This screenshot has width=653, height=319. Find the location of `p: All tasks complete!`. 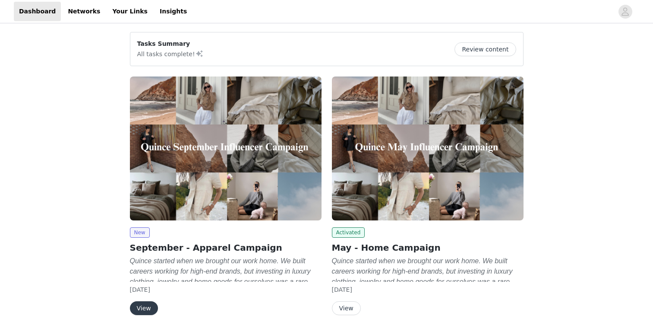

p: All tasks complete! is located at coordinates (171, 54).